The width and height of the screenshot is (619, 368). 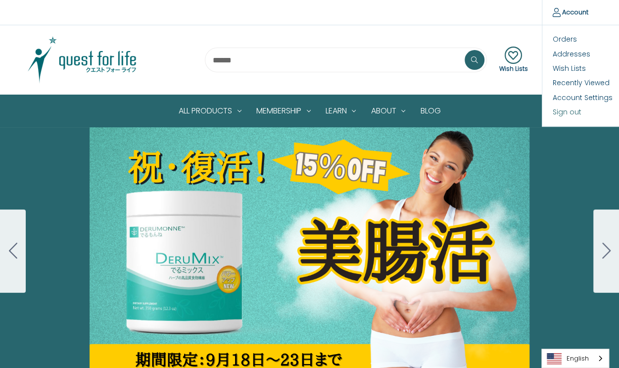 What do you see at coordinates (575, 358) in the screenshot?
I see `a: English` at bounding box center [575, 358].